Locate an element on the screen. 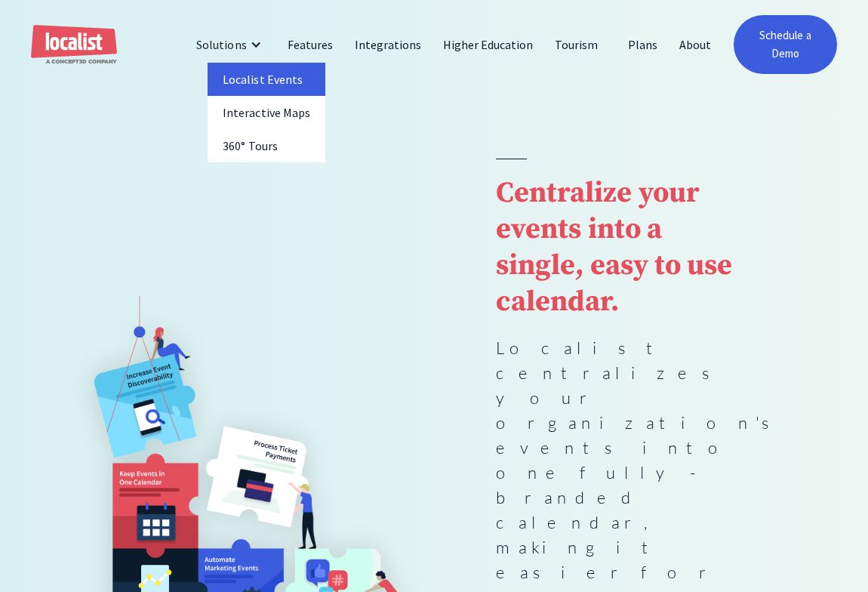 Image resolution: width=868 pixels, height=592 pixels. nav: Solutions is located at coordinates (267, 113).